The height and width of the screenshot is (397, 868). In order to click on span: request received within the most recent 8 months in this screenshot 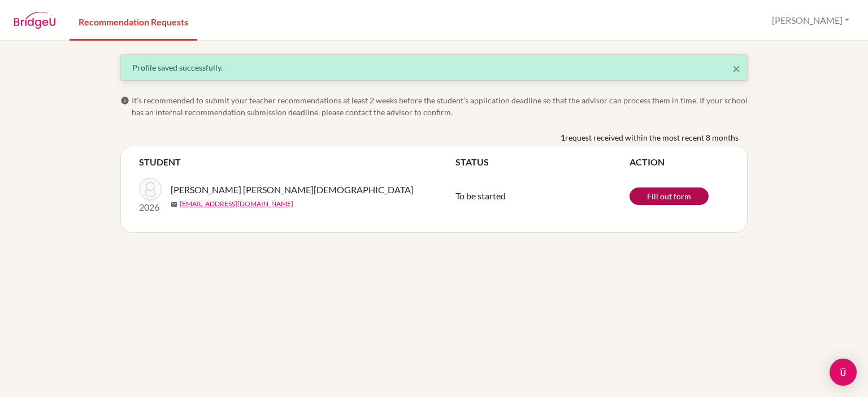, I will do `click(651, 137)`.